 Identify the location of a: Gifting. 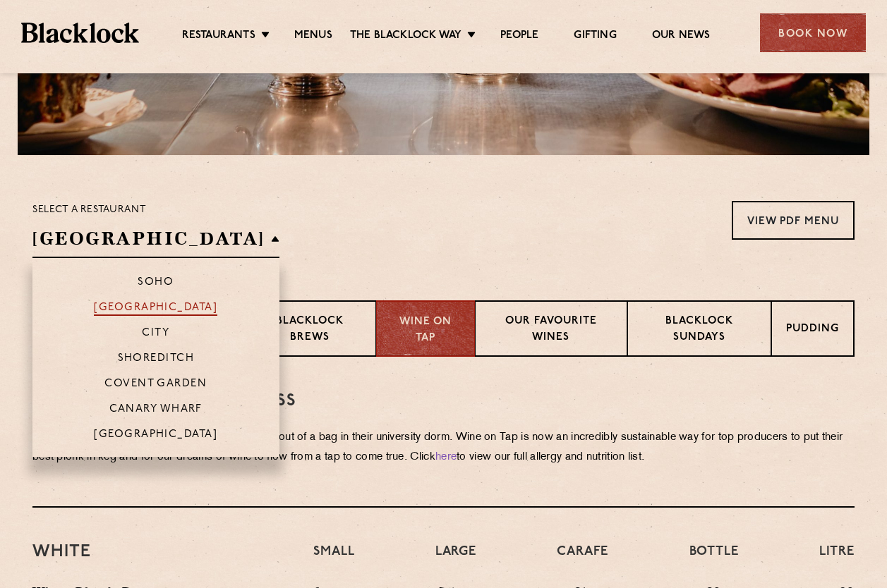
(595, 37).